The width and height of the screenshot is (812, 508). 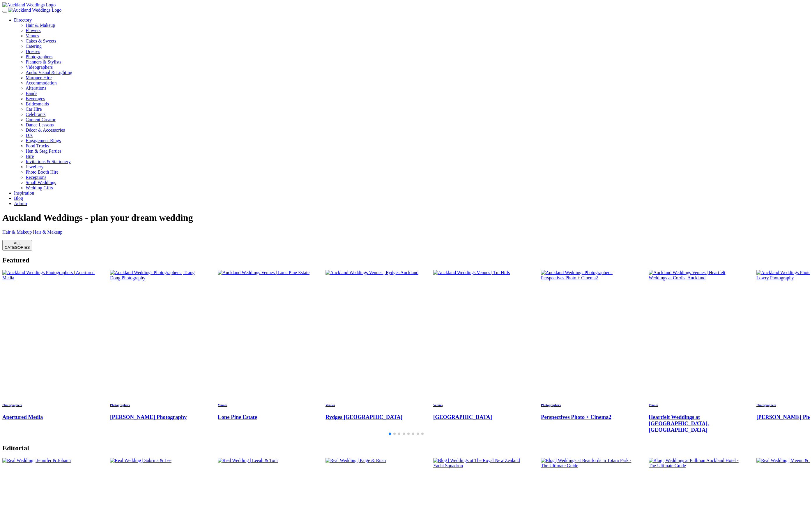 What do you see at coordinates (38, 146) in the screenshot?
I see `a: Food Trucks` at bounding box center [38, 146].